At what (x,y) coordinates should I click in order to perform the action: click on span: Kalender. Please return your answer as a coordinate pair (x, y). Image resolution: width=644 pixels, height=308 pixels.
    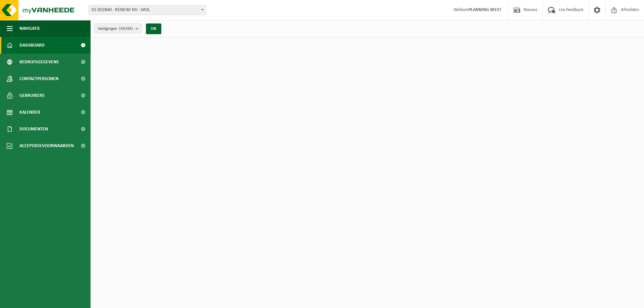
    Looking at the image, I should click on (30, 112).